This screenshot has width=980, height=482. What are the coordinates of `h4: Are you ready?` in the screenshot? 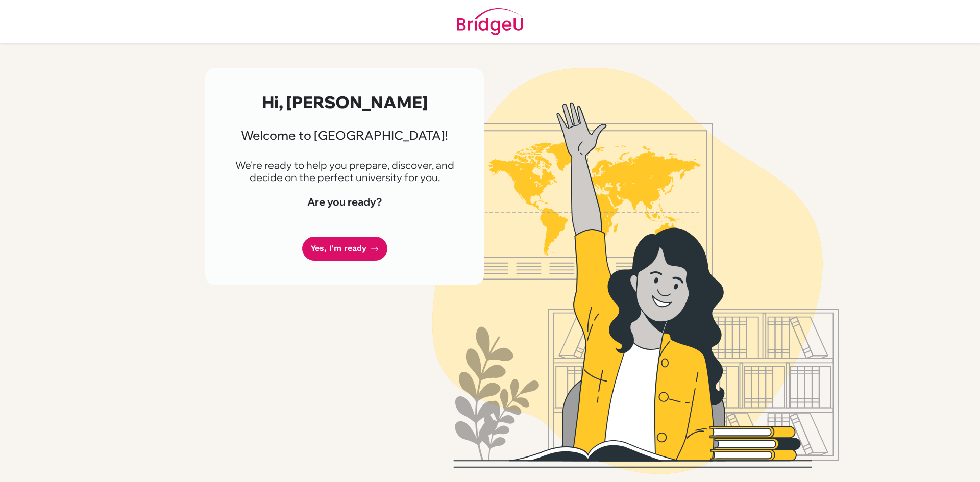 It's located at (344, 202).